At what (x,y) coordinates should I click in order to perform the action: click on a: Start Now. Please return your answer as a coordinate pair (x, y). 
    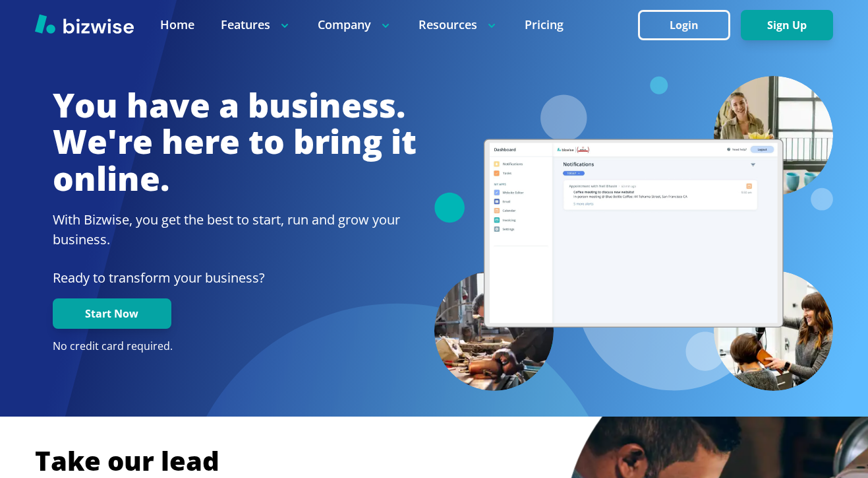
    Looking at the image, I should click on (112, 314).